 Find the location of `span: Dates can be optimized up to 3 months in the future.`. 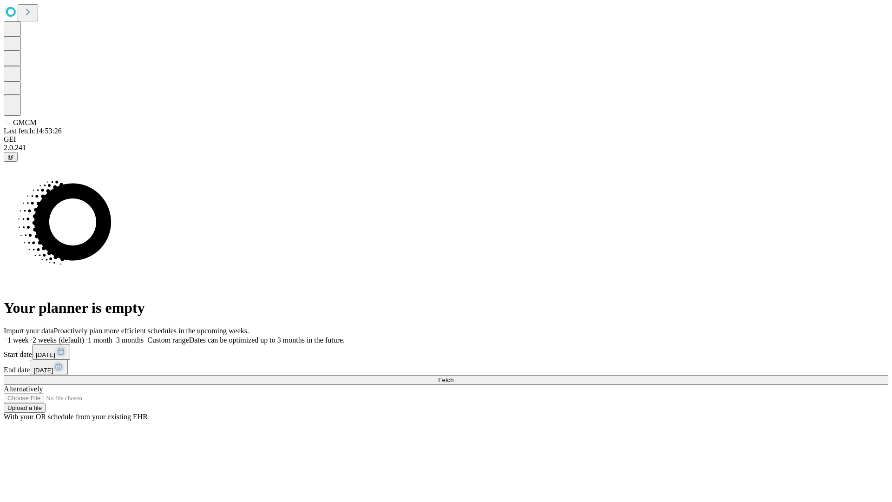

span: Dates can be optimized up to 3 months in the future. is located at coordinates (267, 340).